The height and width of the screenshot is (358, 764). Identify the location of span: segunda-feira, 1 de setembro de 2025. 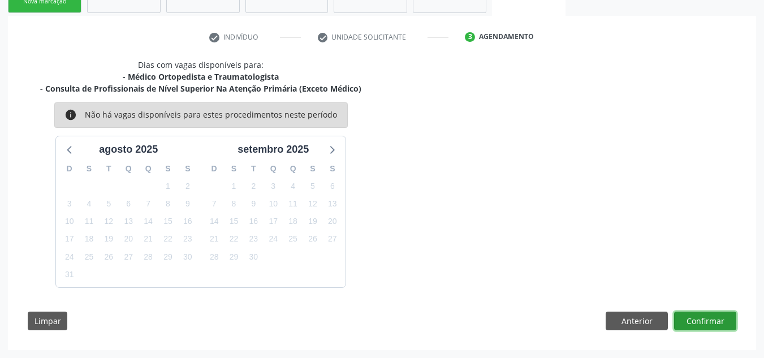
(234, 186).